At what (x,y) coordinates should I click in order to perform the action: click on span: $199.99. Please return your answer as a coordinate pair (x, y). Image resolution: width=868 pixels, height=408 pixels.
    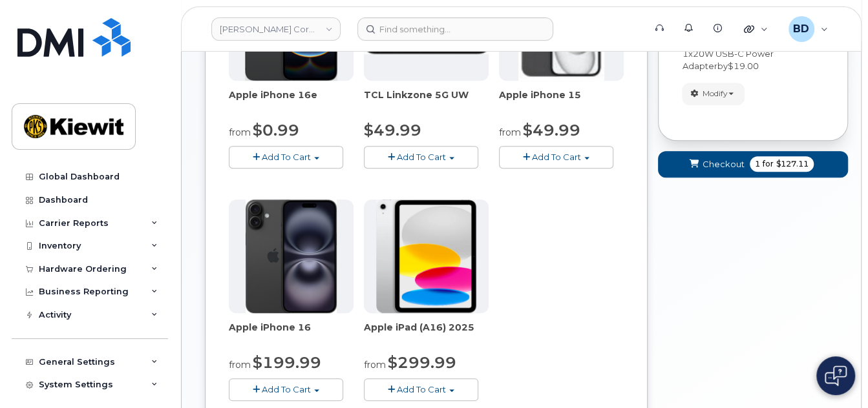
    Looking at the image, I should click on (287, 363).